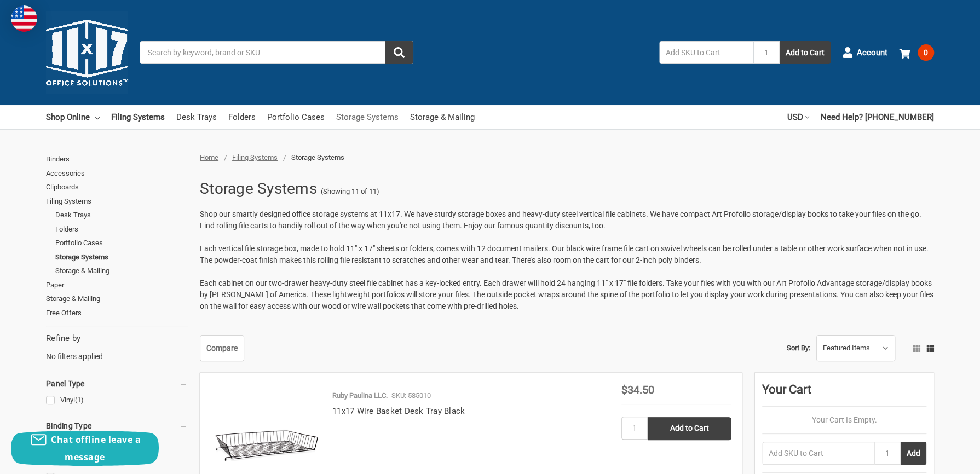 The width and height of the screenshot is (980, 474). What do you see at coordinates (116, 426) in the screenshot?
I see `h5: Binding Type` at bounding box center [116, 426].